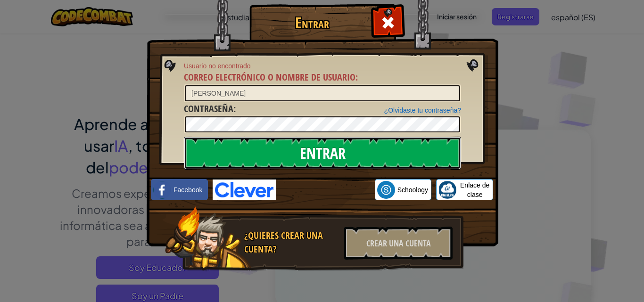 The image size is (644, 302). What do you see at coordinates (208, 108) in the screenshot?
I see `font: Contraseña` at bounding box center [208, 108].